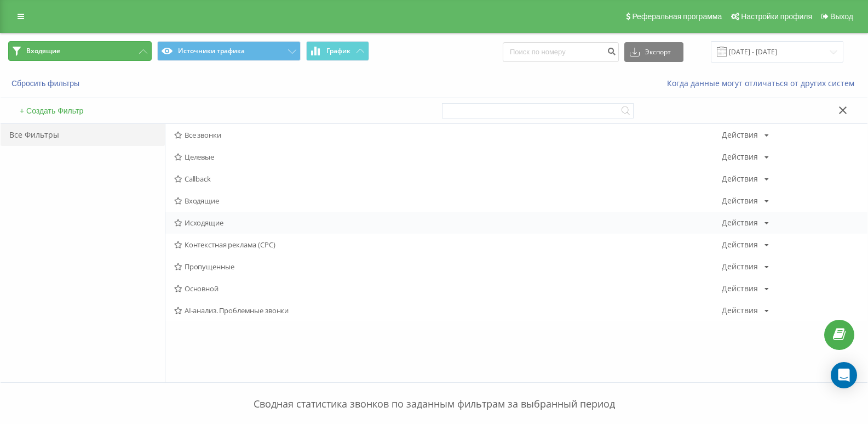 The image size is (868, 424). What do you see at coordinates (777, 16) in the screenshot?
I see `span: Настройки профиля` at bounding box center [777, 16].